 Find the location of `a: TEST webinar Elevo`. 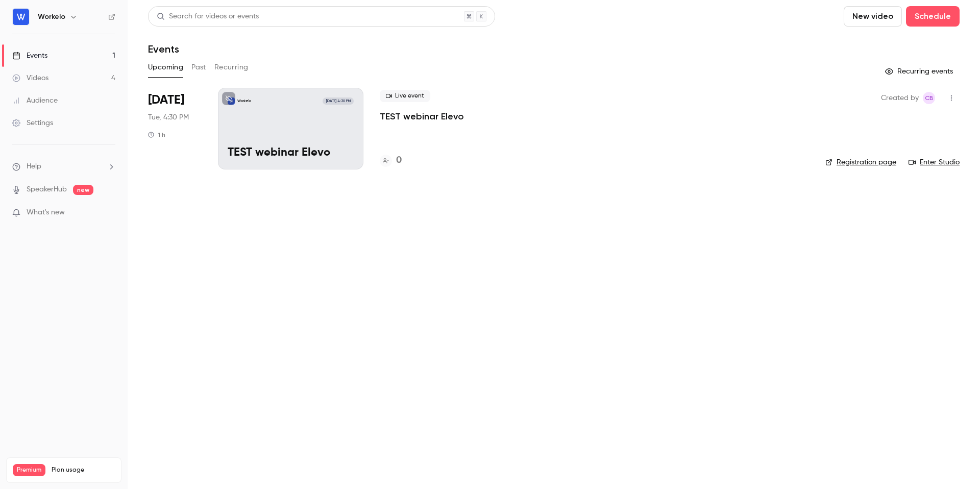

a: TEST webinar Elevo is located at coordinates (421, 116).